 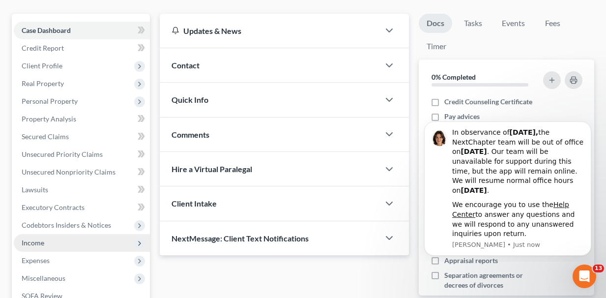 I want to click on span: Comments, so click(x=190, y=134).